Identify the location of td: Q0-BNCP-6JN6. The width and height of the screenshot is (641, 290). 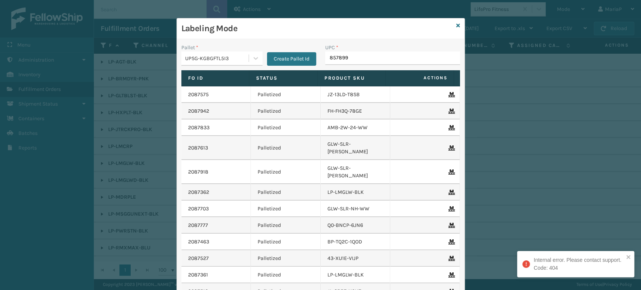
(356, 225).